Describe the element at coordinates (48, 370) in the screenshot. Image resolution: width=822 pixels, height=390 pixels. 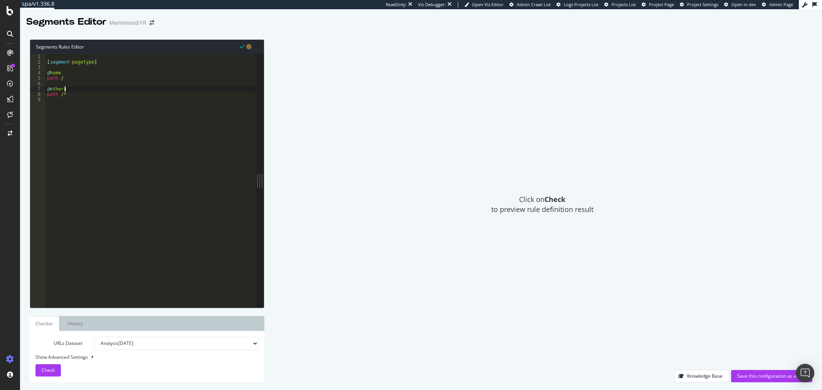
I see `span: Check` at that location.